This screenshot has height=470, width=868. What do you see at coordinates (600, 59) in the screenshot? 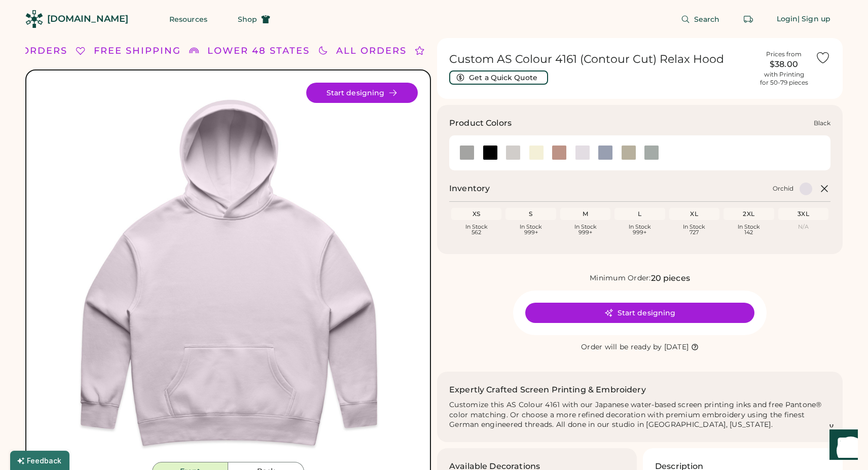
I see `h1: Custom AS Colour 4161 (Contour Cut) Relax Hood` at bounding box center [600, 59].